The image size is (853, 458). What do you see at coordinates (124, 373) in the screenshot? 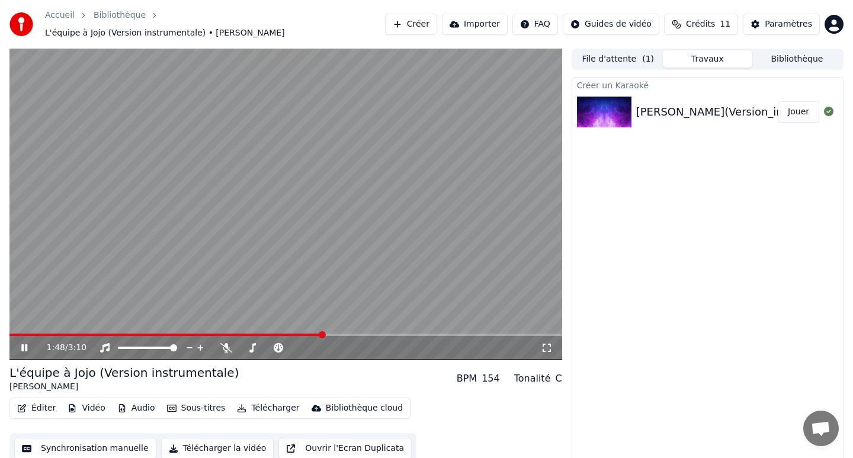
I see `div: L'équipe à Jojo (Version instrumentale)` at bounding box center [124, 373].